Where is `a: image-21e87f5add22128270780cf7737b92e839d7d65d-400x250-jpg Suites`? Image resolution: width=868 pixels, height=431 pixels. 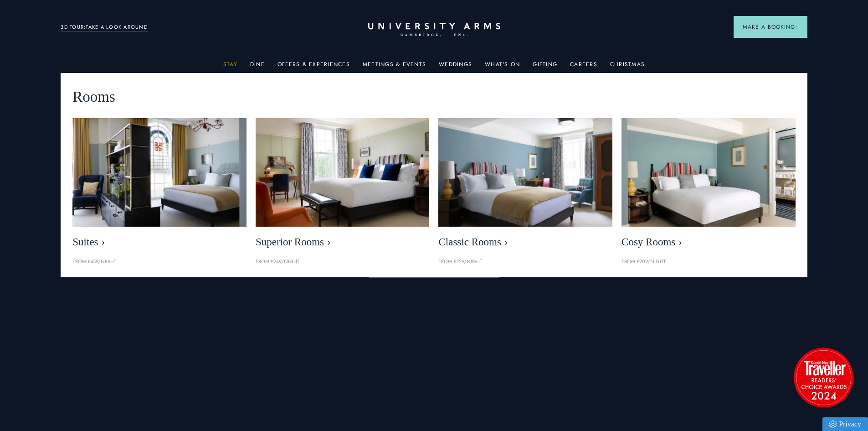 a: image-21e87f5add22128270780cf7737b92e839d7d65d-400x250-jpg Suites is located at coordinates (159, 185).